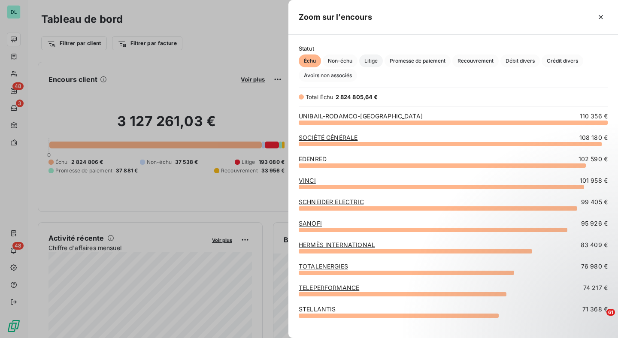 The width and height of the screenshot is (618, 338). What do you see at coordinates (328, 76) in the screenshot?
I see `span: Avoirs non associés` at bounding box center [328, 76].